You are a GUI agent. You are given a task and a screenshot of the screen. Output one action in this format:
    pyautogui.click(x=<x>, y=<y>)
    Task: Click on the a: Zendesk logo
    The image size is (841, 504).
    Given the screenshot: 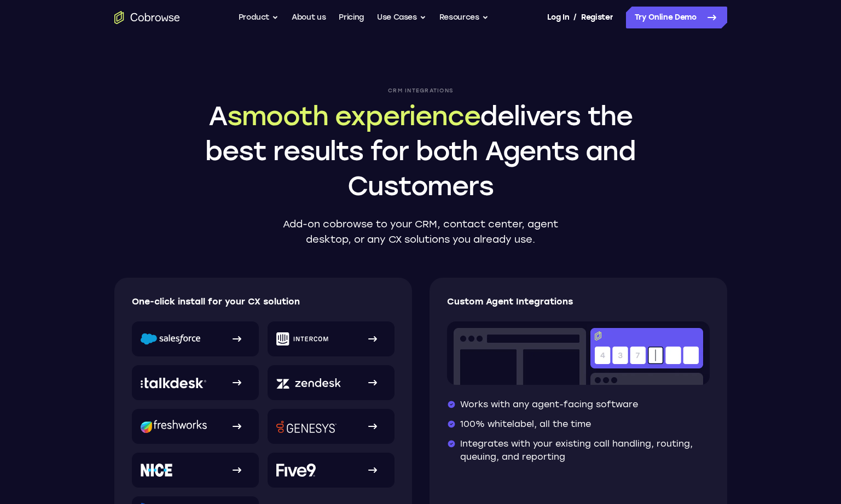 What is the action you would take?
    pyautogui.click(x=331, y=382)
    